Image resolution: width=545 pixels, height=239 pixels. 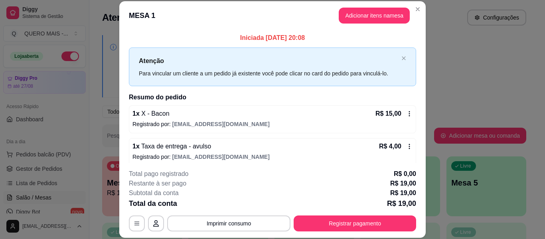 What do you see at coordinates (269, 61) in the screenshot?
I see `p: Atenção` at bounding box center [269, 61].